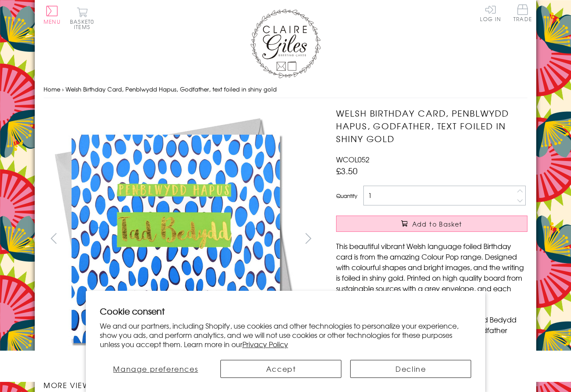 The image size is (571, 392). What do you see at coordinates (308, 238) in the screenshot?
I see `button: next` at bounding box center [308, 238].